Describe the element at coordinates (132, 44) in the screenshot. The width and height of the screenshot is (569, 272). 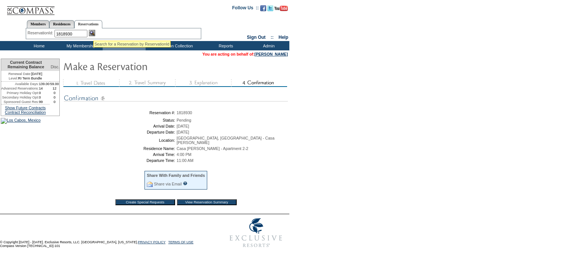
I see `div: Search for a Reservation by ReservationId` at that location.